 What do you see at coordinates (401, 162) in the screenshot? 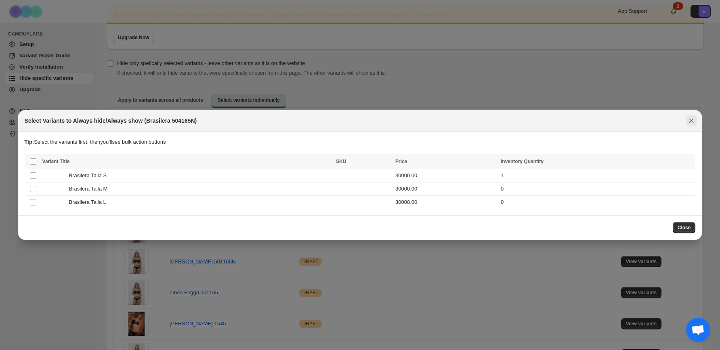
I see `span: Price` at bounding box center [401, 162].